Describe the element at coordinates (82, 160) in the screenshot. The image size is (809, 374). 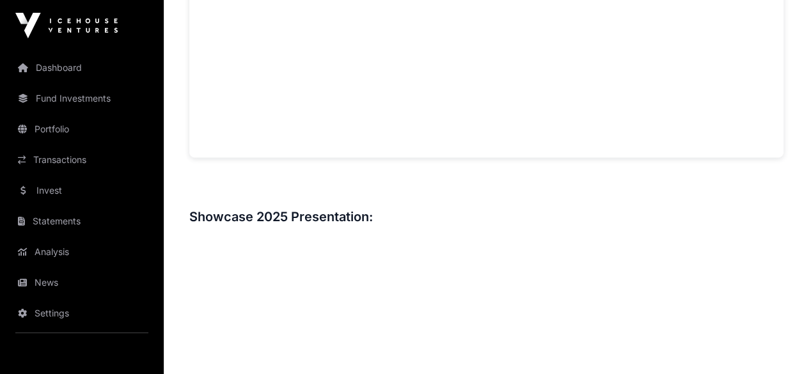
I see `a: Transactions` at that location.